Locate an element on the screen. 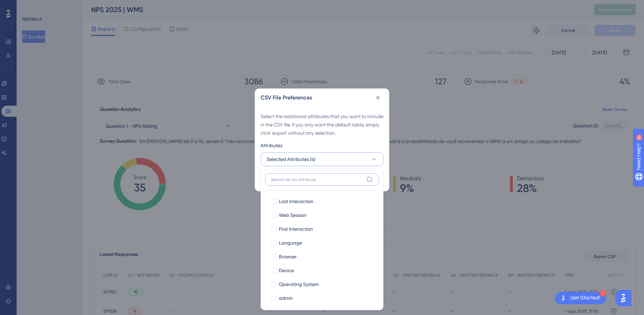 This screenshot has height=315, width=644. div: 1 is located at coordinates (603, 293).